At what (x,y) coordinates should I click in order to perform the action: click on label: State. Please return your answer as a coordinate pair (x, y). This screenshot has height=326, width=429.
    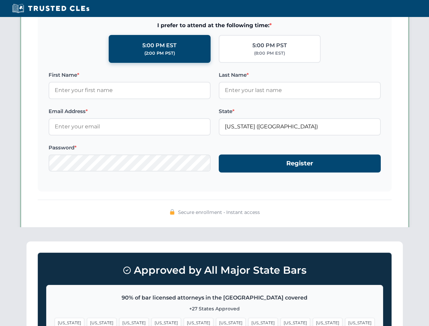
    Looking at the image, I should click on (300, 111).